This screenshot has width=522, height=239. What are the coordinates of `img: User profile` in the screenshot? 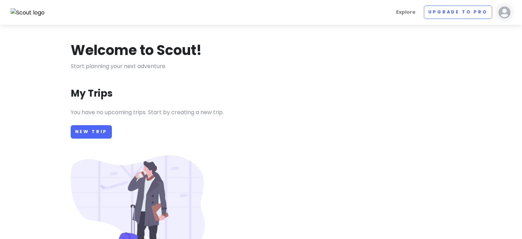 It's located at (505, 12).